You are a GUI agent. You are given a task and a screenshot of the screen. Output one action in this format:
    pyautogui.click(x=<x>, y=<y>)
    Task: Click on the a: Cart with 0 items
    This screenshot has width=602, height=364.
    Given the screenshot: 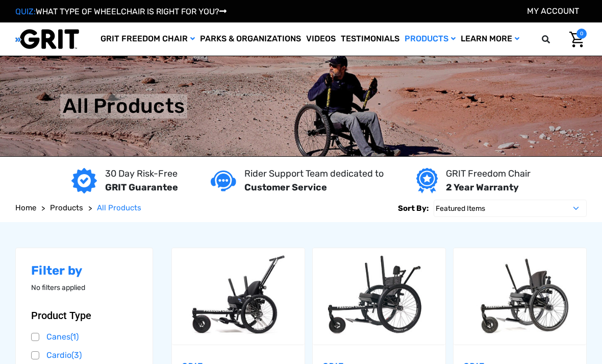 What is the action you would take?
    pyautogui.click(x=574, y=39)
    